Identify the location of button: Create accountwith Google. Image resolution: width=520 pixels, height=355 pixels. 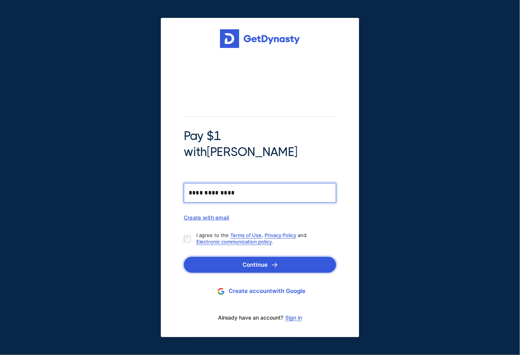
(260, 291).